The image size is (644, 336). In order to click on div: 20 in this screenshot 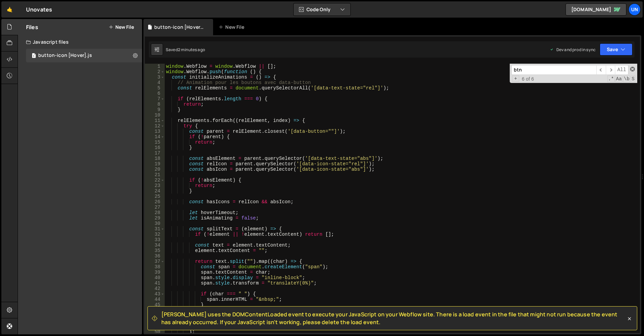, I will do `click(155, 169)`.